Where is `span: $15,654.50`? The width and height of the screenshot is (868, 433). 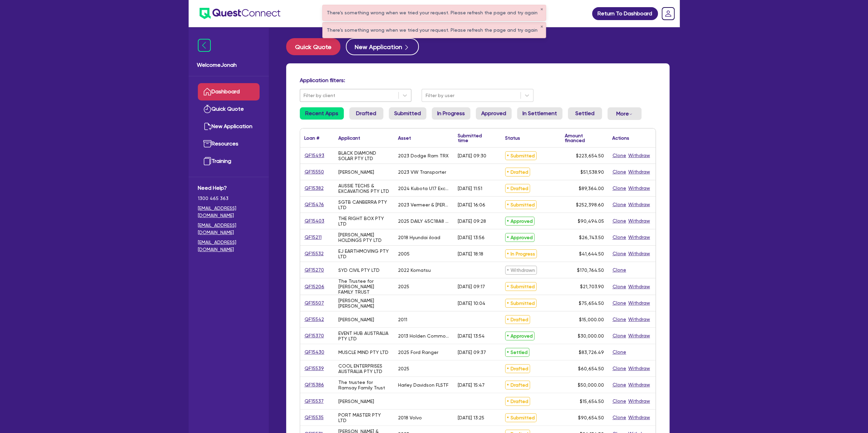 span: $15,654.50 is located at coordinates (591, 401).